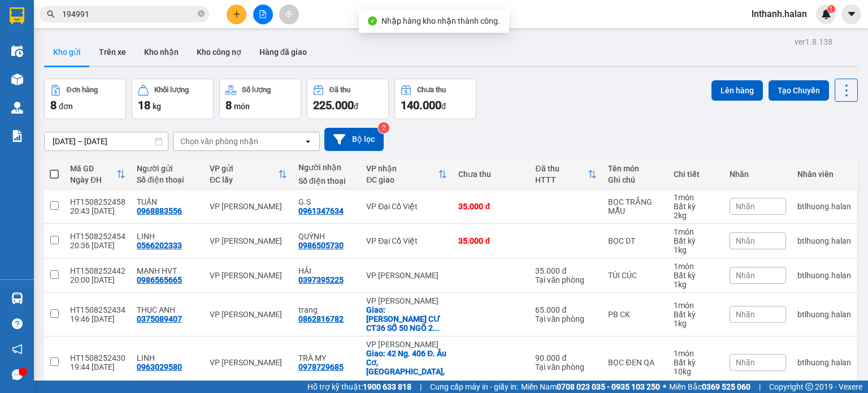  What do you see at coordinates (308, 142) in the screenshot?
I see `svg: open` at bounding box center [308, 142].